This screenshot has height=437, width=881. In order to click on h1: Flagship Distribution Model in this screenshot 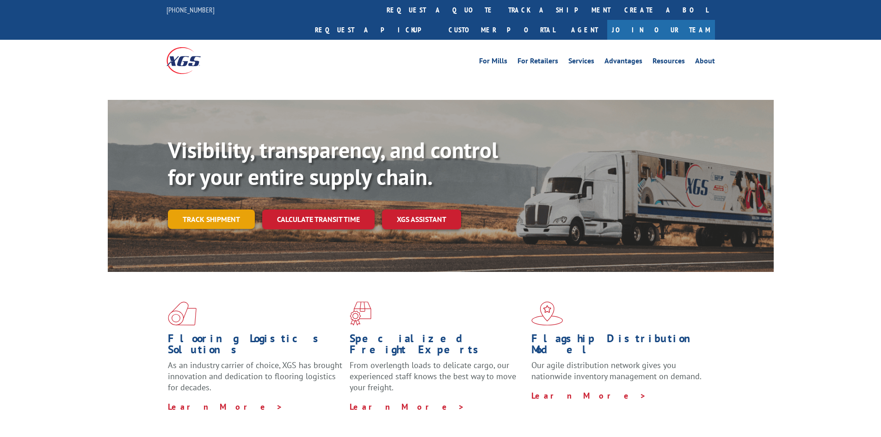, I will do `click(619, 346)`.